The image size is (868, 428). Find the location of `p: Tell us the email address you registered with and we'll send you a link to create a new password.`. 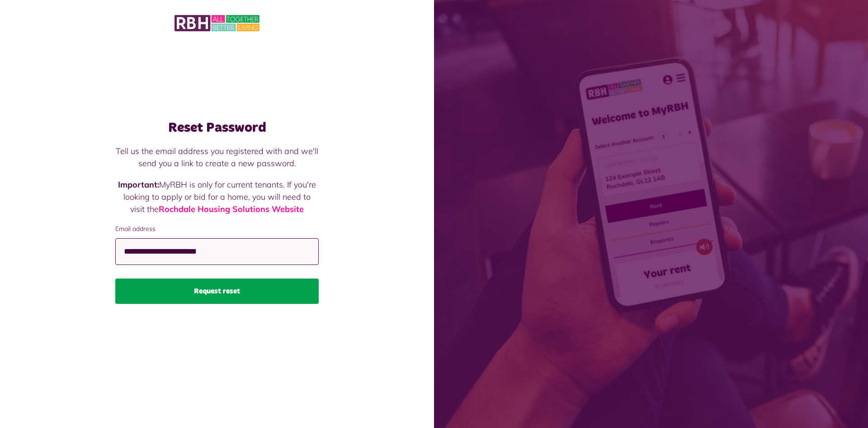

p: Tell us the email address you registered with and we'll send you a link to create a new password. is located at coordinates (217, 157).